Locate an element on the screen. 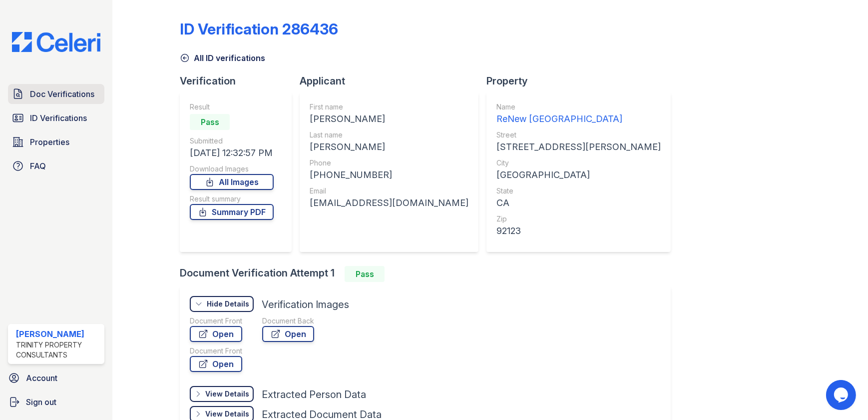 The width and height of the screenshot is (868, 420). span: Properties is located at coordinates (49, 142).